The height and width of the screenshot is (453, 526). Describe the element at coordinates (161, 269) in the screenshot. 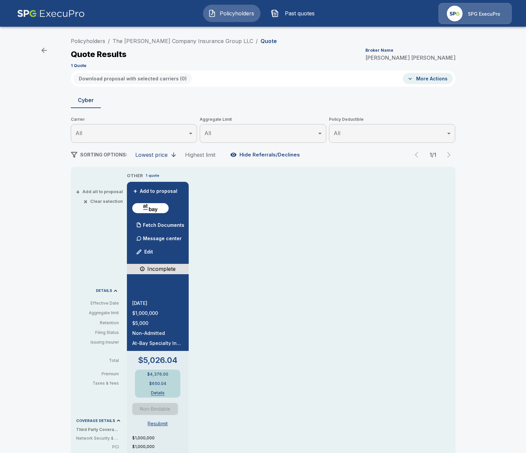

I see `p: Incomplete` at that location.